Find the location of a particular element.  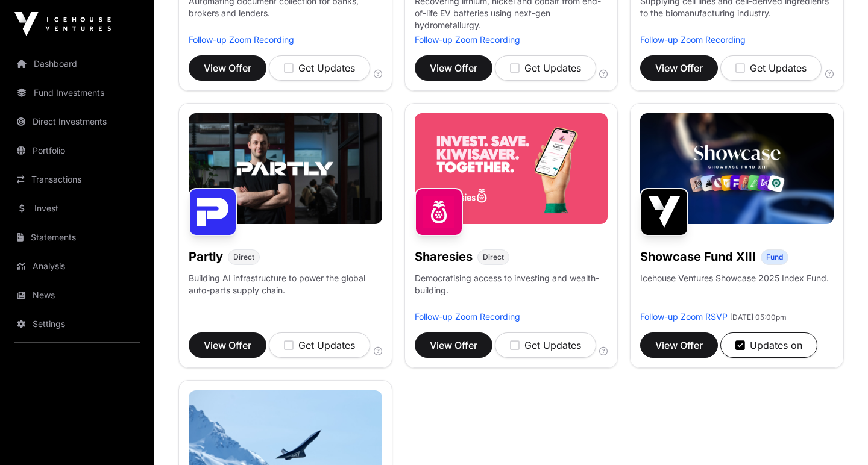

img: Icehouse Ventures Logo is located at coordinates (63, 24).